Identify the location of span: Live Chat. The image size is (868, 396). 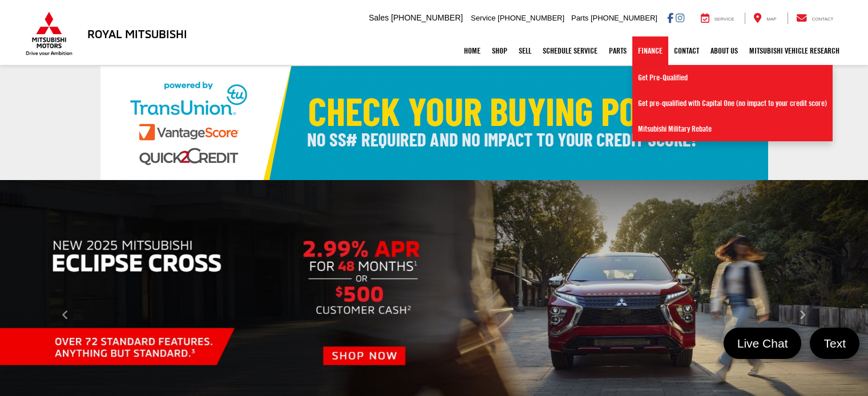
(762, 343).